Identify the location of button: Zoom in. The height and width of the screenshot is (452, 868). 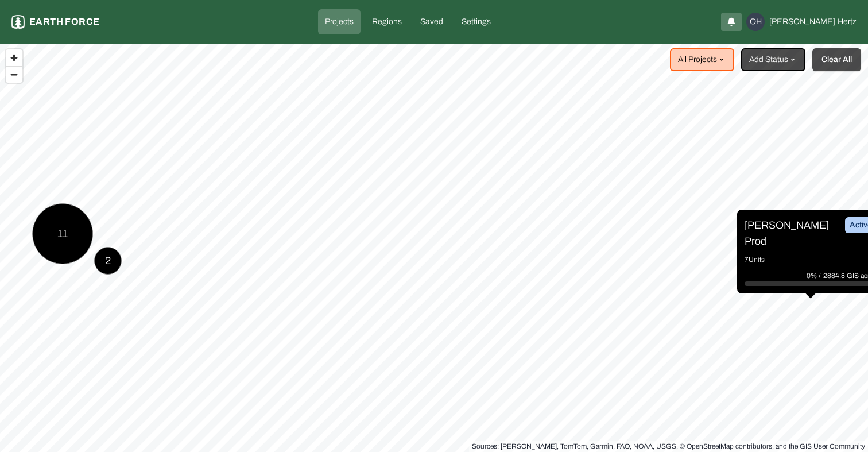
(14, 58).